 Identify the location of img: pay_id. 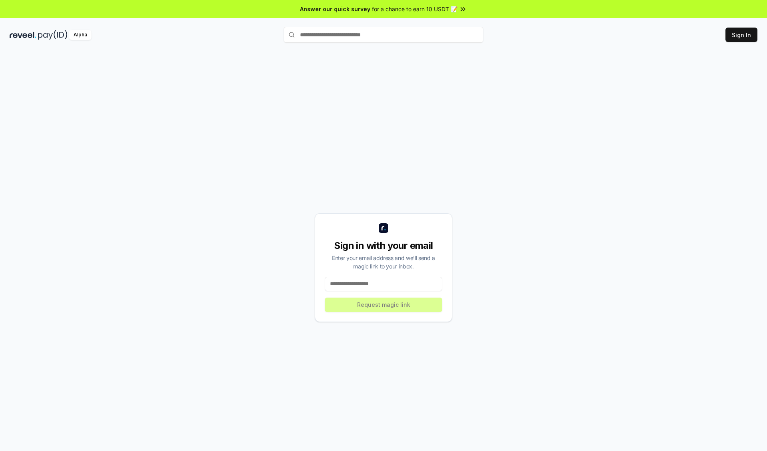
(53, 35).